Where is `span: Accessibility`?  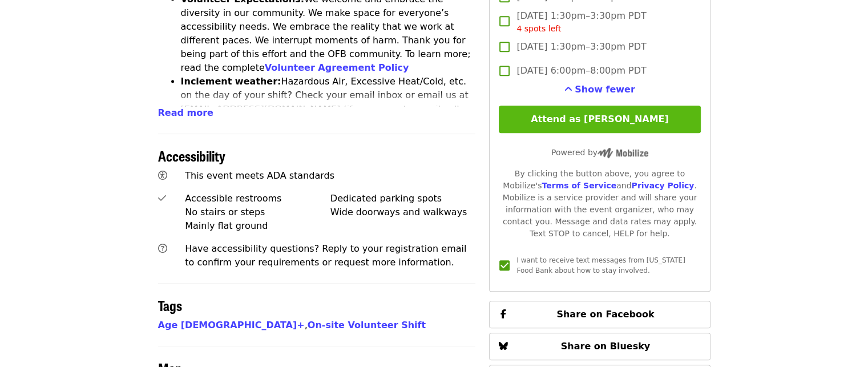
span: Accessibility is located at coordinates (192, 155).